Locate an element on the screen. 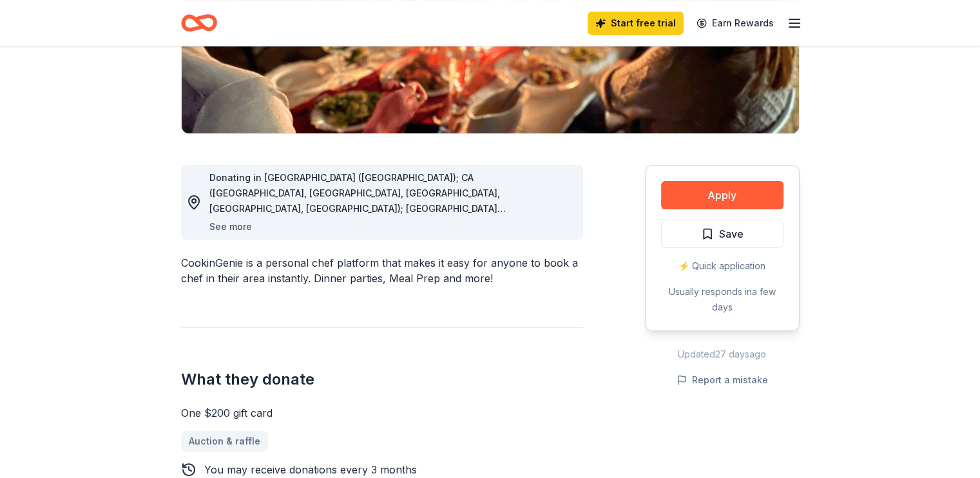 The image size is (980, 478). a: Home is located at coordinates (199, 22).